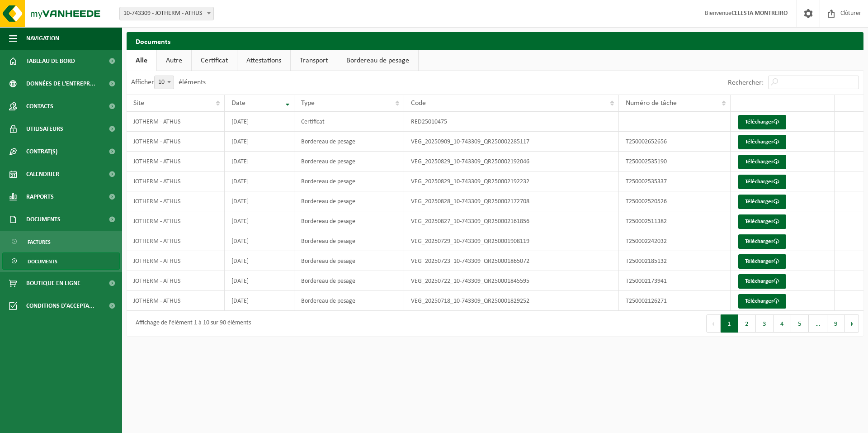 Image resolution: width=868 pixels, height=433 pixels. Describe the element at coordinates (349, 122) in the screenshot. I see `td: Certificat` at that location.